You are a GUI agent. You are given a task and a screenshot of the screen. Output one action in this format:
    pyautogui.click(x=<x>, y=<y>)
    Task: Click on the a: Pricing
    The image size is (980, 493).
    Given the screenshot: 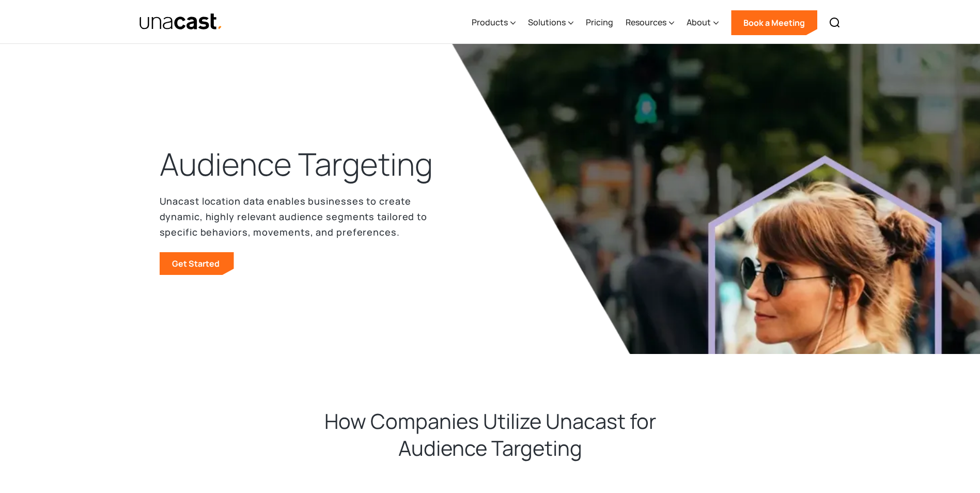 What is the action you would take?
    pyautogui.click(x=599, y=23)
    